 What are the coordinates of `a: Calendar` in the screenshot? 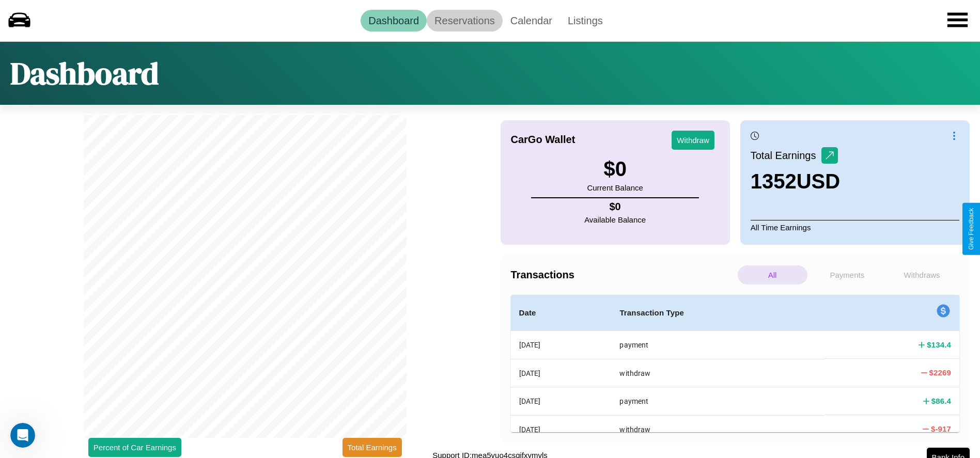 It's located at (531, 21).